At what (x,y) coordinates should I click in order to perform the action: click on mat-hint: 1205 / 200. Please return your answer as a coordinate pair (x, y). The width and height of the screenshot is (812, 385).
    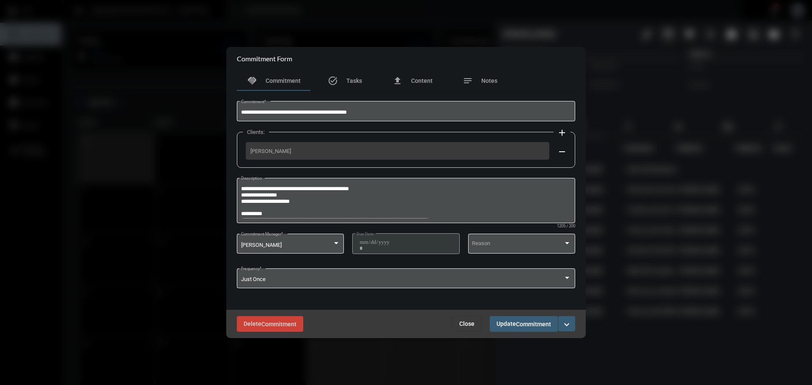
    Looking at the image, I should click on (566, 226).